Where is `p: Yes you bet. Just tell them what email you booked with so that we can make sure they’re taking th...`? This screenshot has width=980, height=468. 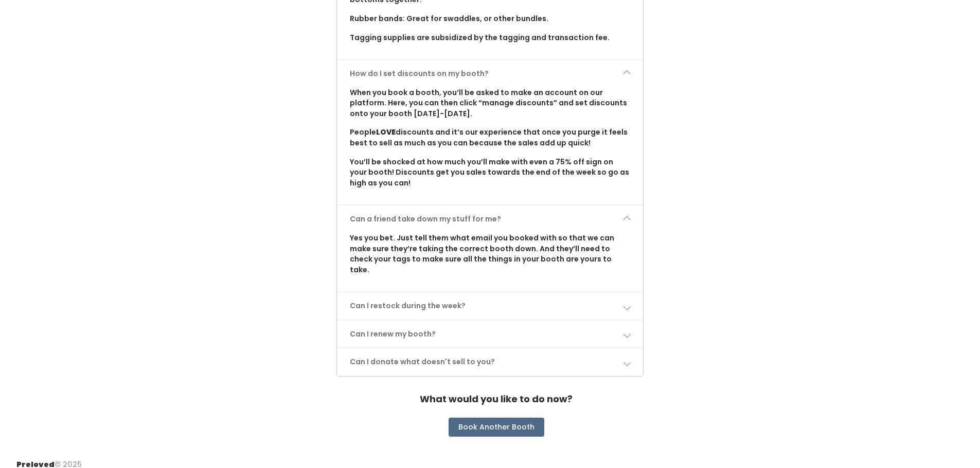
p: Yes you bet. Just tell them what email you booked with so that we can make sure they’re taking th... is located at coordinates (490, 254).